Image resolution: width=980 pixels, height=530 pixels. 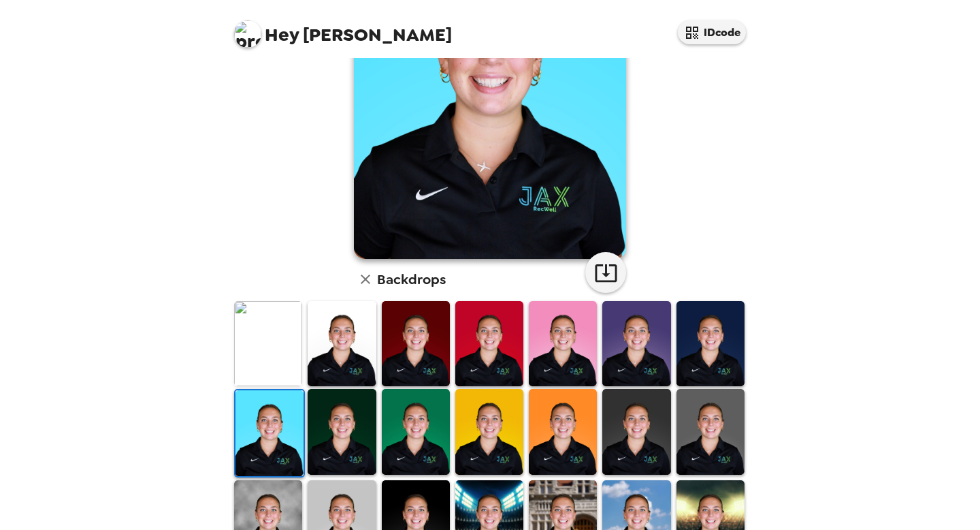 What do you see at coordinates (411, 279) in the screenshot?
I see `h6: Backdrops` at bounding box center [411, 279].